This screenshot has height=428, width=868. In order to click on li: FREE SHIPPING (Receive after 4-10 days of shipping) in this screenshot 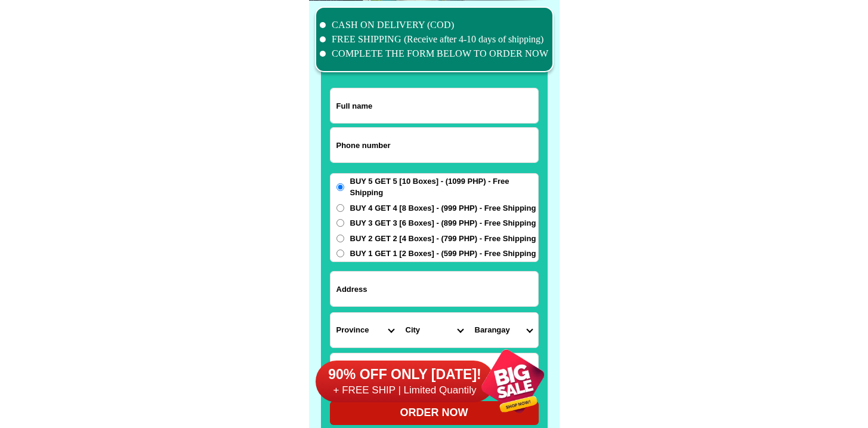, I will do `click(434, 39)`.